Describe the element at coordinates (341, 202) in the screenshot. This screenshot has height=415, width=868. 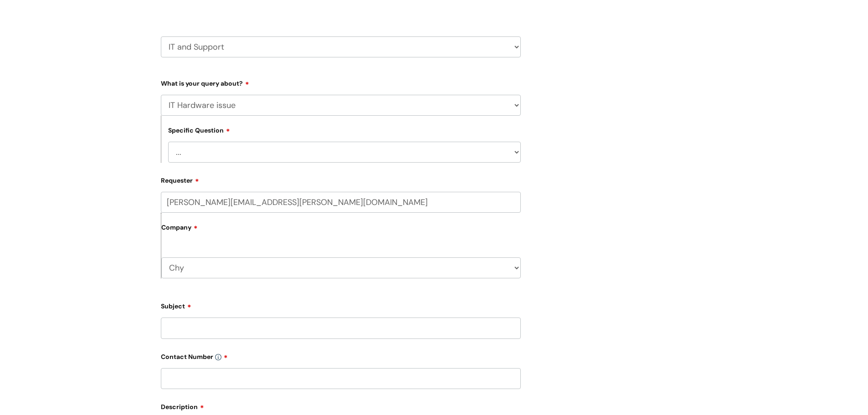
I see `input: Email` at that location.